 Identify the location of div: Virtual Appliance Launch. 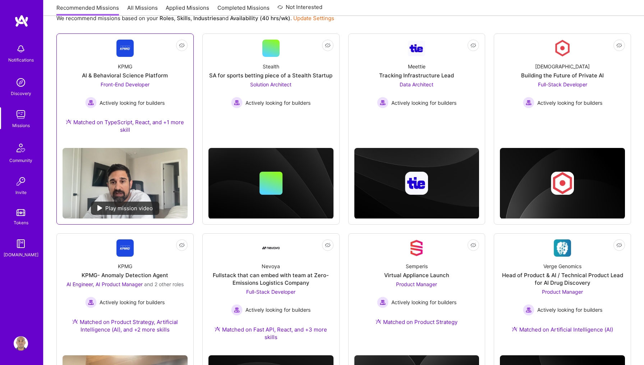
(417, 275).